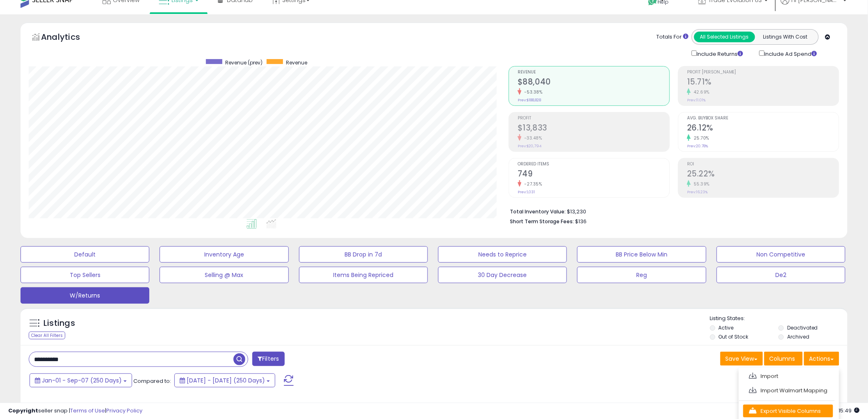 The width and height of the screenshot is (868, 419). Describe the element at coordinates (47, 335) in the screenshot. I see `div: Clear All Filters` at that location.